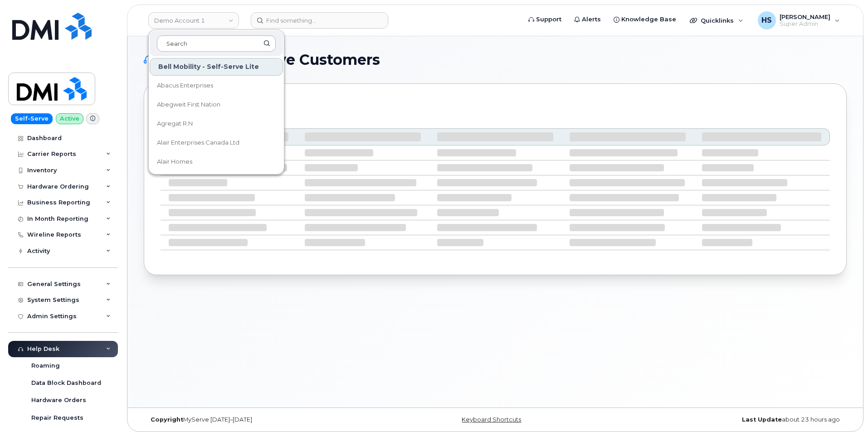 The height and width of the screenshot is (432, 868). What do you see at coordinates (216, 124) in the screenshot?
I see `a: Agregat R.N` at bounding box center [216, 124].